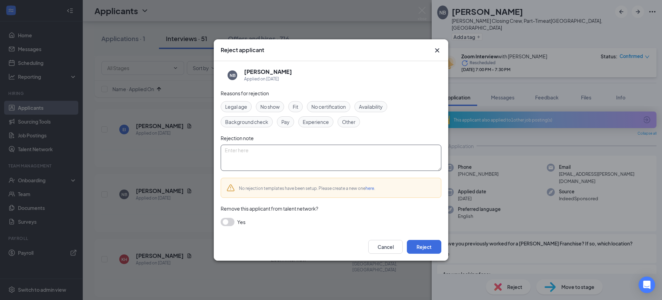 This screenshot has width=662, height=300. Describe the element at coordinates (647, 284) in the screenshot. I see `div: Open Intercom Messenger` at that location.